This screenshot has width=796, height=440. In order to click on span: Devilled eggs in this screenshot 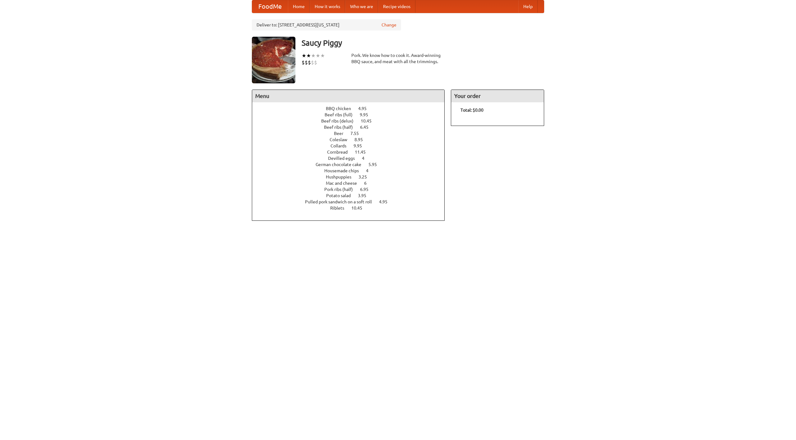, I will do `click(344, 158)`.